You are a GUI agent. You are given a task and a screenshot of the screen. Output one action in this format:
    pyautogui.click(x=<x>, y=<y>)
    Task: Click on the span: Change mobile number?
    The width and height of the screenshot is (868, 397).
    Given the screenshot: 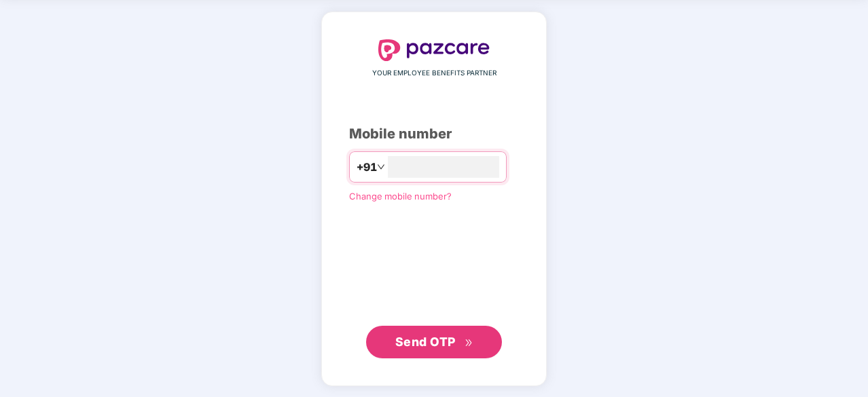 What is the action you would take?
    pyautogui.click(x=400, y=196)
    